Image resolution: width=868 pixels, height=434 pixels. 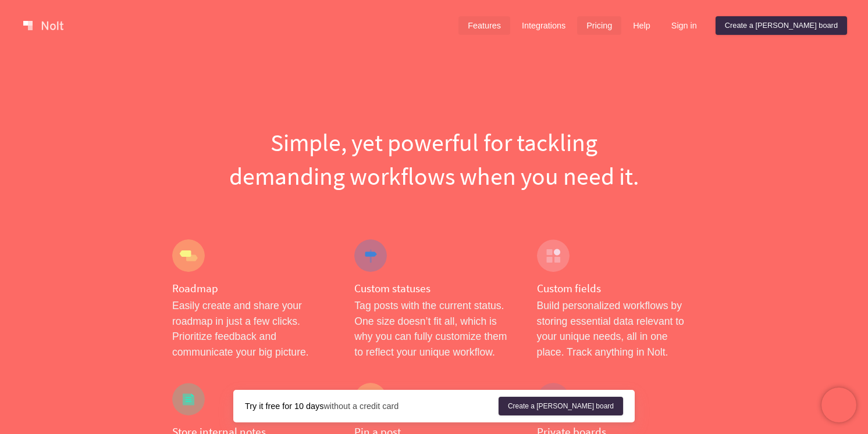 I want to click on p: Tag posts with the current status. One size doesn’t fit all, which is why you can fully customize..., so click(x=433, y=329).